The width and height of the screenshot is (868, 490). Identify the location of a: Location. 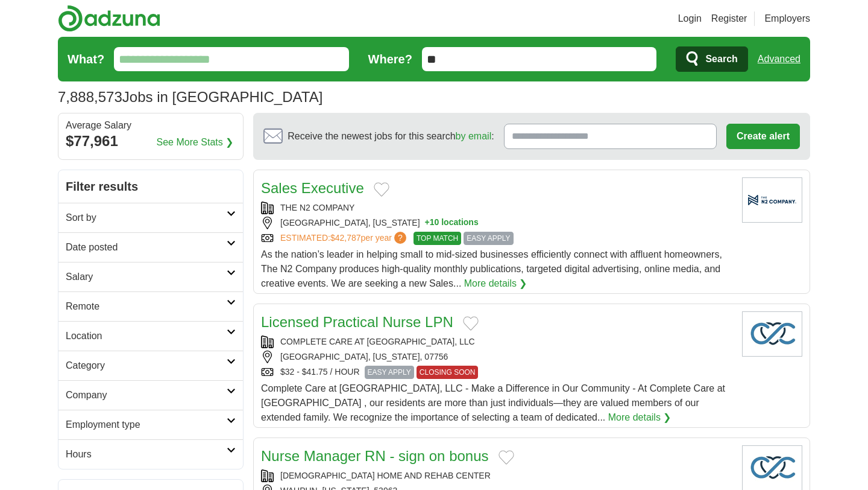
(151, 335).